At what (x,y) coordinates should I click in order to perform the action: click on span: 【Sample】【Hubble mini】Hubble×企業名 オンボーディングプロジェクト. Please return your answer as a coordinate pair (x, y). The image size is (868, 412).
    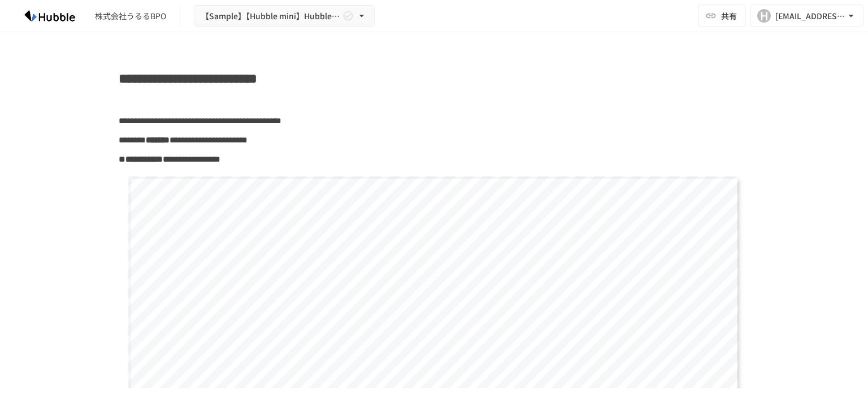
    Looking at the image, I should click on (271, 16).